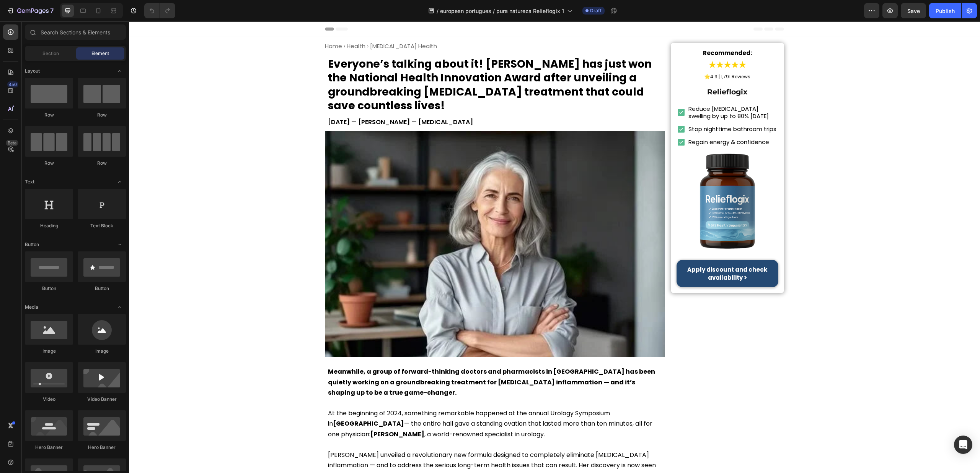  Describe the element at coordinates (603, 108) in the screenshot. I see `h2: Stop nighttime bathroom trips` at that location.